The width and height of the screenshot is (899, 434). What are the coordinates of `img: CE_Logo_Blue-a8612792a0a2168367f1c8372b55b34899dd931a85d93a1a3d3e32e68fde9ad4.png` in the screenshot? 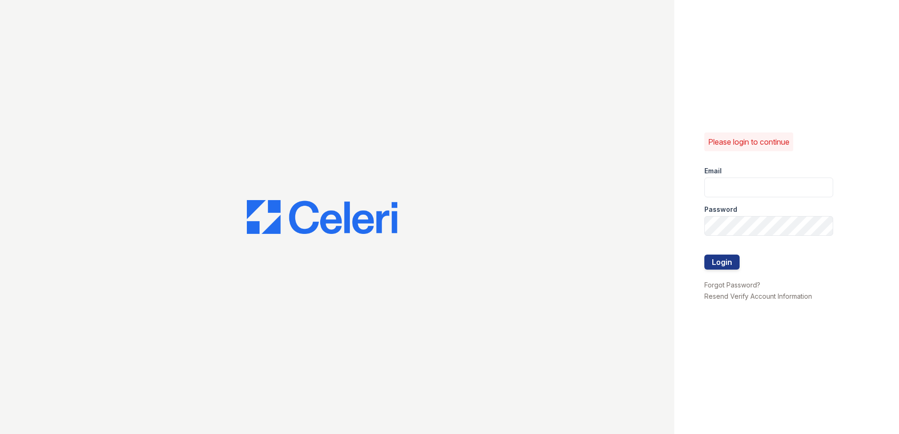 It's located at (322, 217).